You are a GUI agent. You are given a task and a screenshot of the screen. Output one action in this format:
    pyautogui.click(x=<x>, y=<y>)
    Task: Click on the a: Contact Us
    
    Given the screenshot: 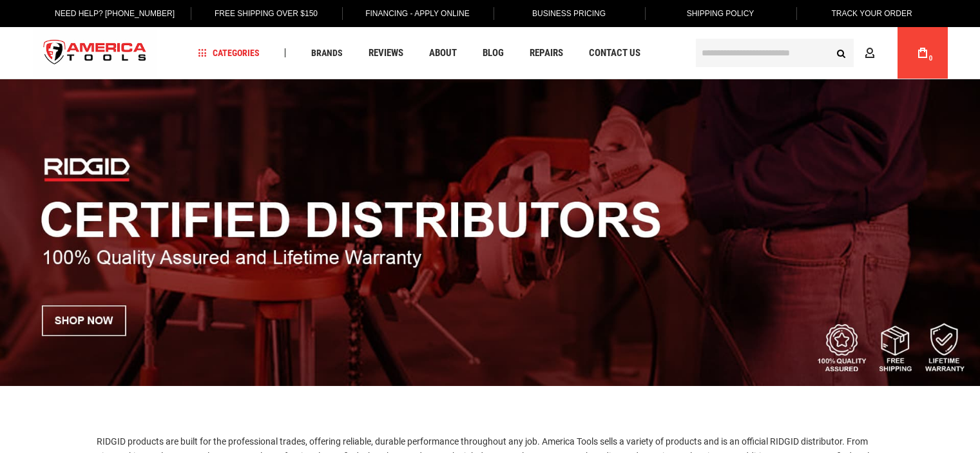 What is the action you would take?
    pyautogui.click(x=615, y=53)
    